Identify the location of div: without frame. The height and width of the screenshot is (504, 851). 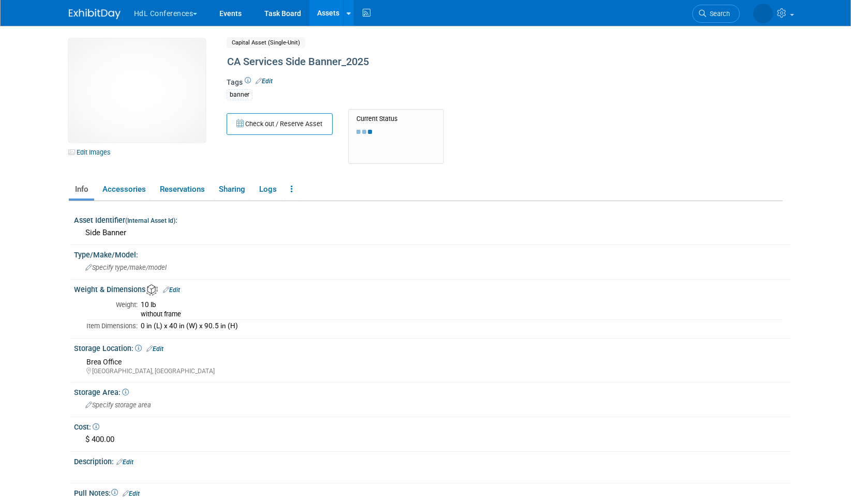
(461, 314).